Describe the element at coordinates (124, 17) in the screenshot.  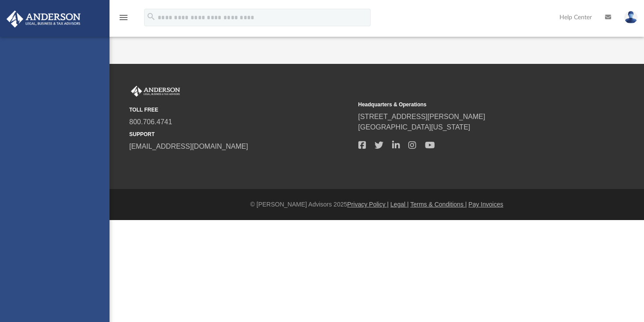
I see `i: menu` at that location.